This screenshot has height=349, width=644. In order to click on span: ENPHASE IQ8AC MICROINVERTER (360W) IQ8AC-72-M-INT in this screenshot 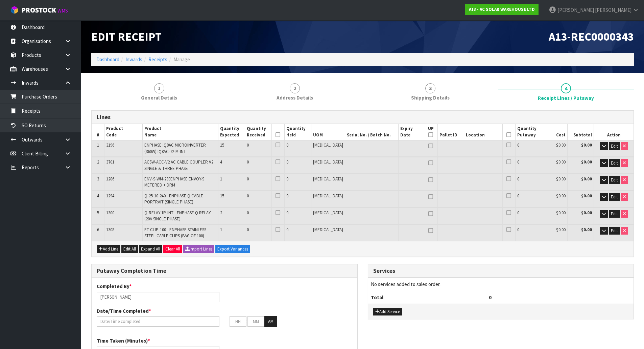, I will do `click(175, 148)`.